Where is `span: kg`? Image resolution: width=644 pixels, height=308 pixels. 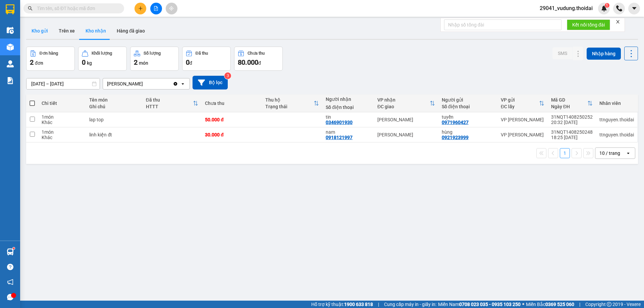
span: kg is located at coordinates (89, 63).